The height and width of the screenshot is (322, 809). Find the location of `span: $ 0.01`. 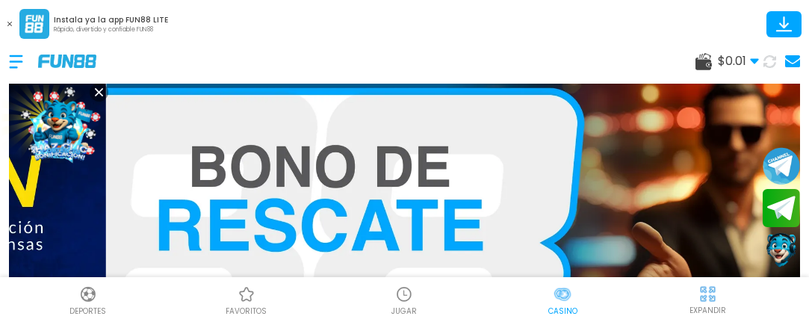

span: $ 0.01 is located at coordinates (738, 61).